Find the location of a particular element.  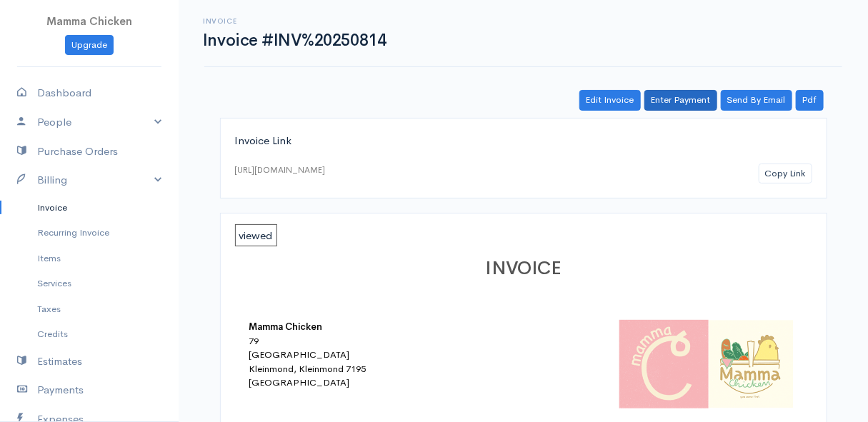

a: Enter Payment is located at coordinates (681, 100).